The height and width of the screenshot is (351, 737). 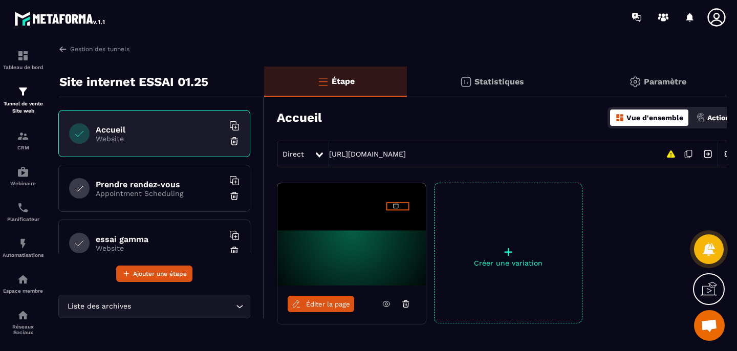 What do you see at coordinates (299, 118) in the screenshot?
I see `h3: Accueil` at bounding box center [299, 118].